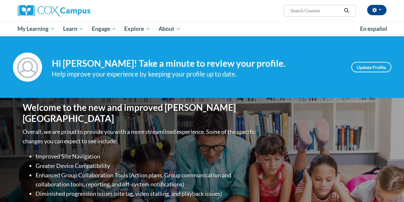 The width and height of the screenshot is (404, 202). Describe the element at coordinates (137, 29) in the screenshot. I see `span: Explore` at that location.